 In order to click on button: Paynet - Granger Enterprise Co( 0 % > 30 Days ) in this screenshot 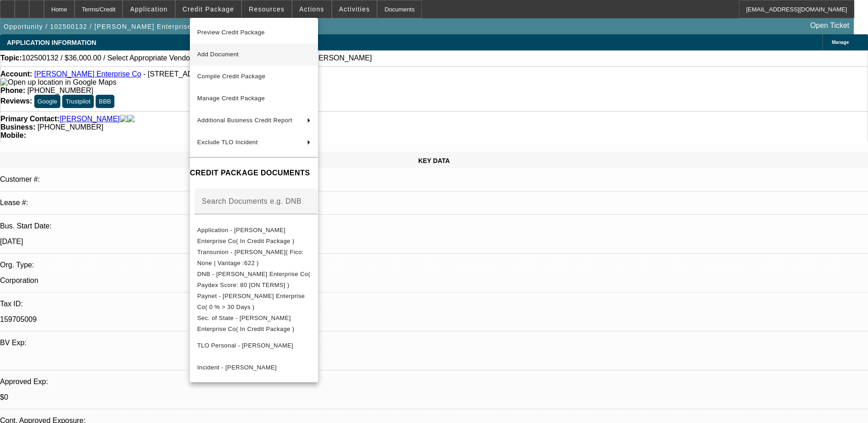, I will do `click(254, 302)`.